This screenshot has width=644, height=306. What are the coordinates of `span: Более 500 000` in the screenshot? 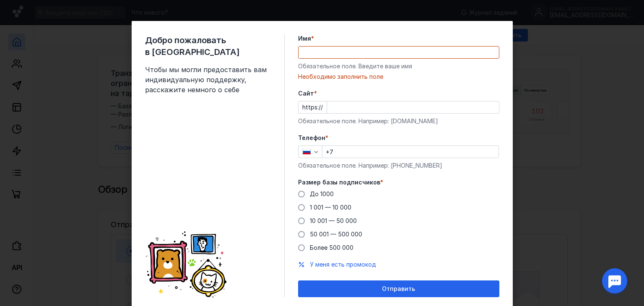 It's located at (331, 247).